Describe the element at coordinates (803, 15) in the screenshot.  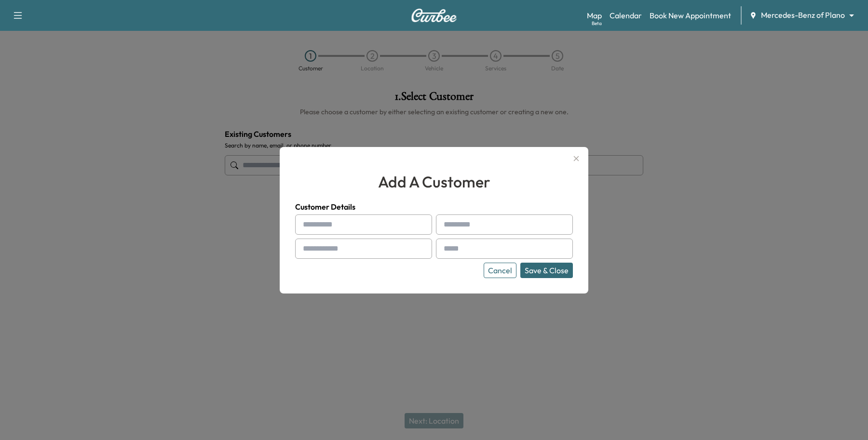
I see `span: Mercedes-Benz of Plano` at that location.